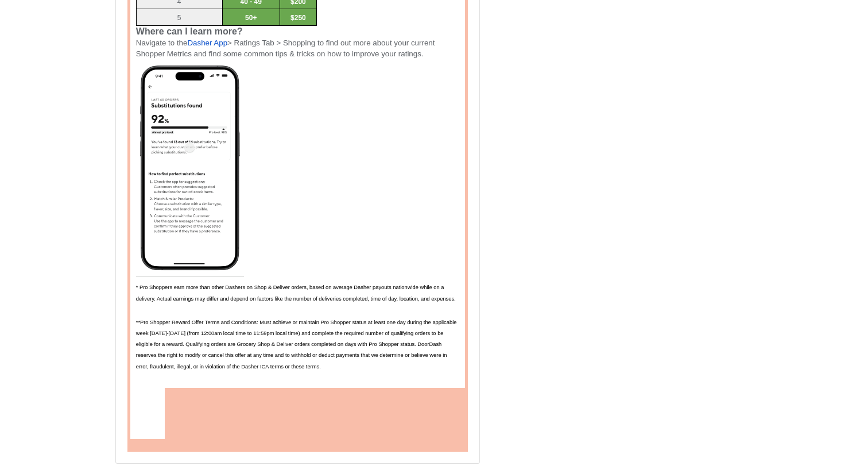  What do you see at coordinates (208, 43) in the screenshot?
I see `span: Dasher App` at bounding box center [208, 43].